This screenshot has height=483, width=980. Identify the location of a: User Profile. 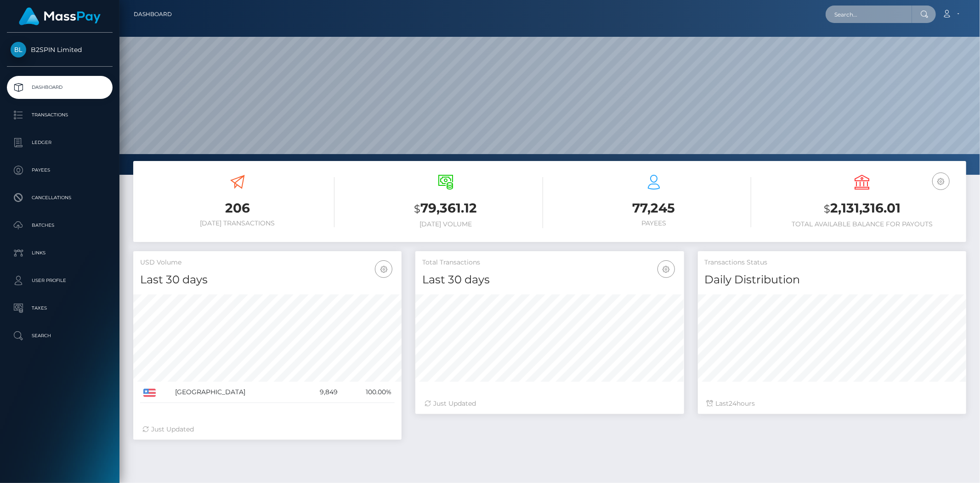
(60, 280).